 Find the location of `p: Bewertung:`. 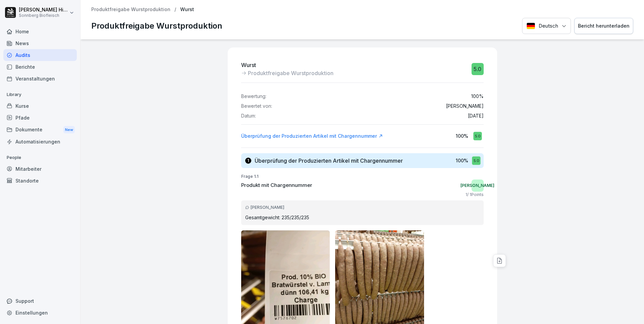

p: Bewertung: is located at coordinates (254, 96).